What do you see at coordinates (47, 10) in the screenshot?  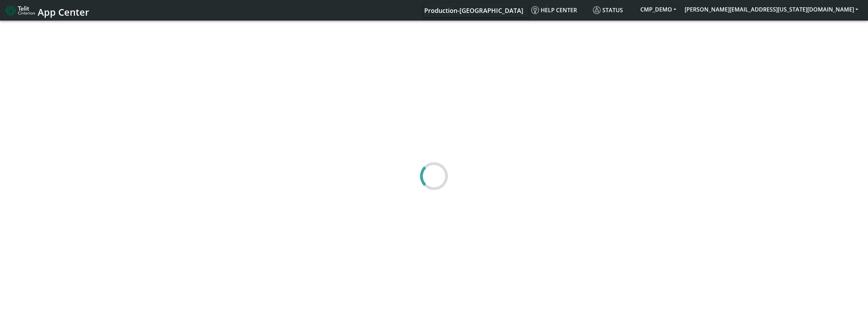 I see `a: App Center` at bounding box center [47, 10].